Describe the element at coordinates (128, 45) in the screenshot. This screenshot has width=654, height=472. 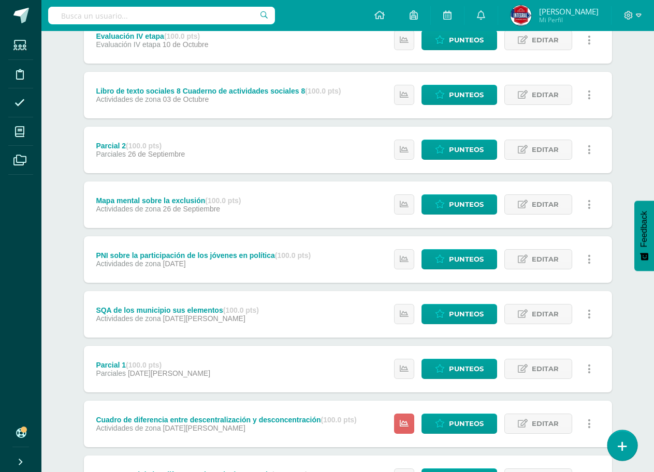
I see `span: Evaluación IV etapa` at that location.